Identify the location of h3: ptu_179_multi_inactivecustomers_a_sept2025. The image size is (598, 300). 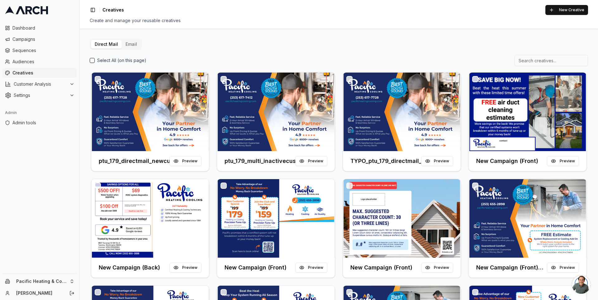
(260, 161).